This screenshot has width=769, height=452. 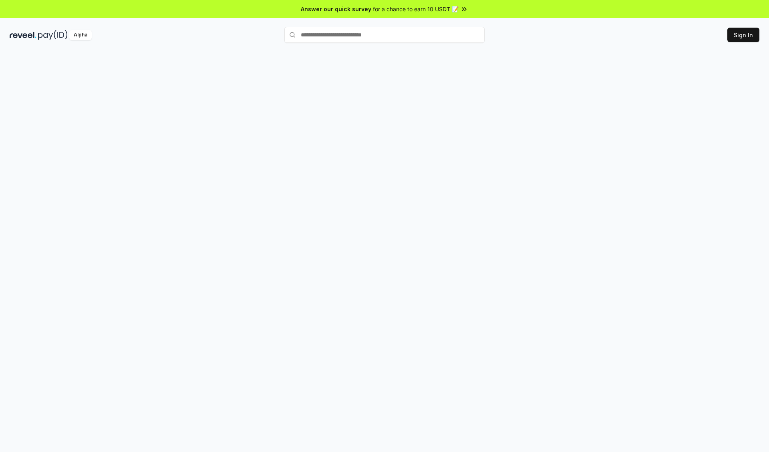 What do you see at coordinates (53, 35) in the screenshot?
I see `img: pay_id` at bounding box center [53, 35].